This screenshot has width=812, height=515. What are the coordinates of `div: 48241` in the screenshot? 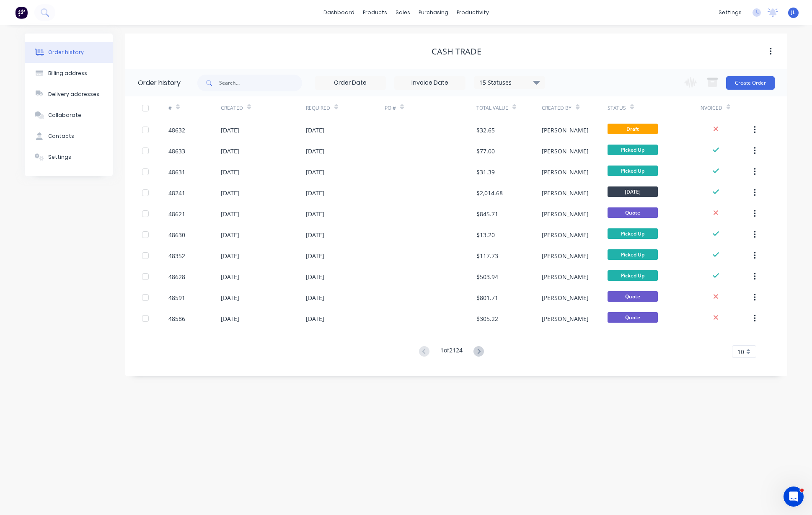 It's located at (177, 193).